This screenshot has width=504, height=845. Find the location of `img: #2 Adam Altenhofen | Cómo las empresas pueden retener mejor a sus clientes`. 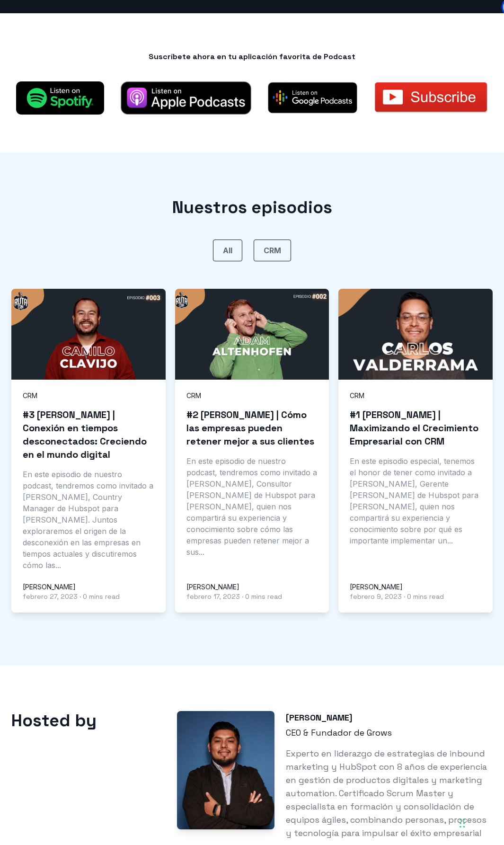

img: #2 Adam Altenhofen | Cómo las empresas pueden retener mejor a sus clientes is located at coordinates (252, 334).